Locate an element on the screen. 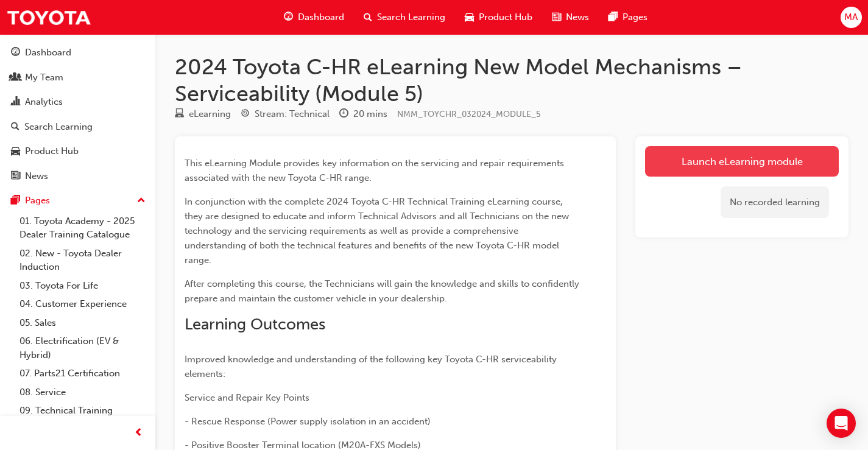 This screenshot has width=868, height=450. div: Type is located at coordinates (203, 114).